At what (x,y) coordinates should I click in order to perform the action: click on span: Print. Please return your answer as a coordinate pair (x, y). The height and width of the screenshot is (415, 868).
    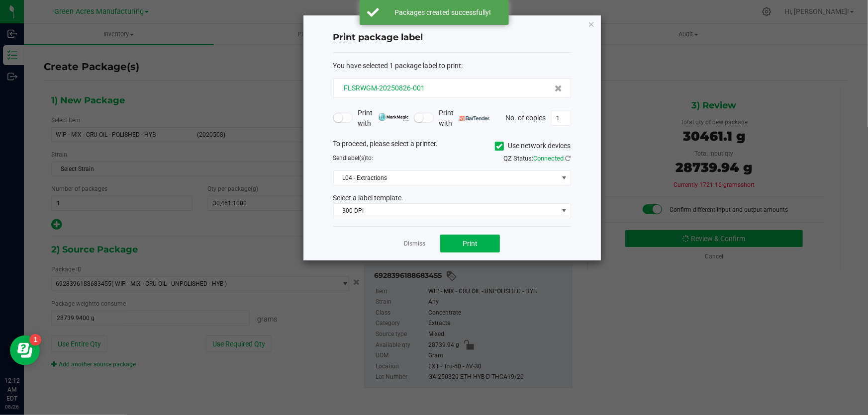
    Looking at the image, I should click on (470, 244).